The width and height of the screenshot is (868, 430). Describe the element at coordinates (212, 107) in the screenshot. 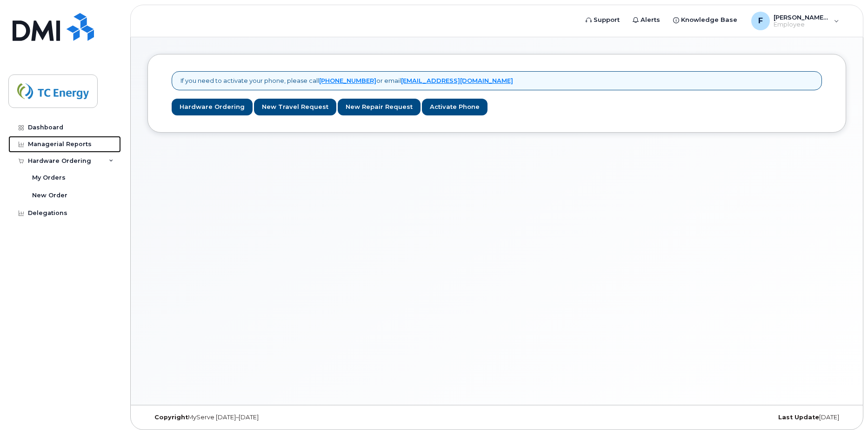

I see `a: Hardware Ordering` at that location.